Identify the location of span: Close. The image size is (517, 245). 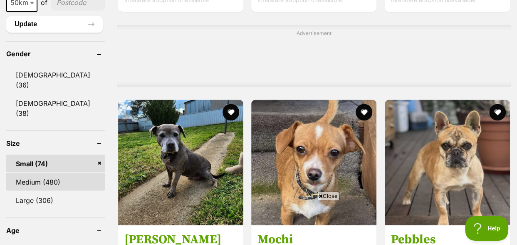
(328, 196).